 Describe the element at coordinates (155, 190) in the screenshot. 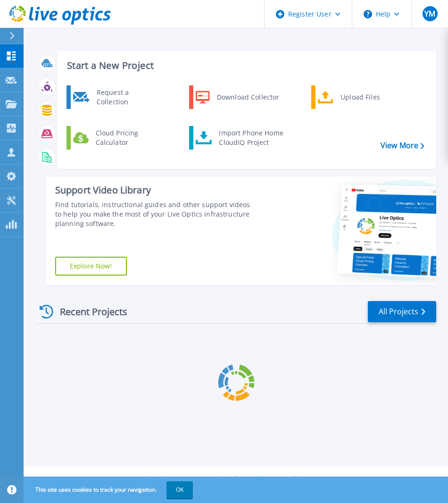

I see `div: Support Video Library` at that location.